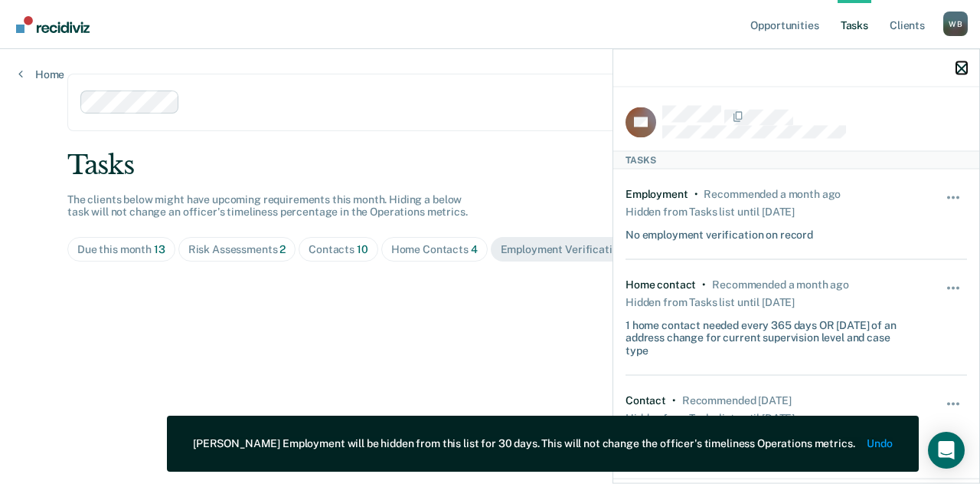 This screenshot has height=484, width=980. What do you see at coordinates (880, 443) in the screenshot?
I see `button: Undo` at bounding box center [880, 443].